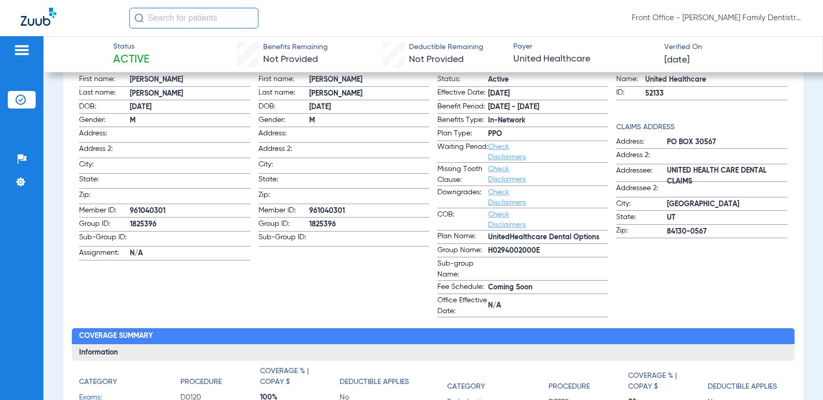  I want to click on span: Coming Soon, so click(548, 287).